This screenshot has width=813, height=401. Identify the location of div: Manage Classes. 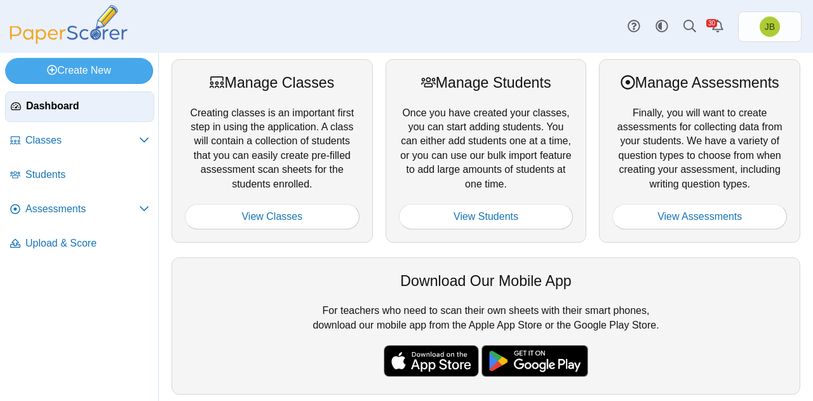
(272, 83).